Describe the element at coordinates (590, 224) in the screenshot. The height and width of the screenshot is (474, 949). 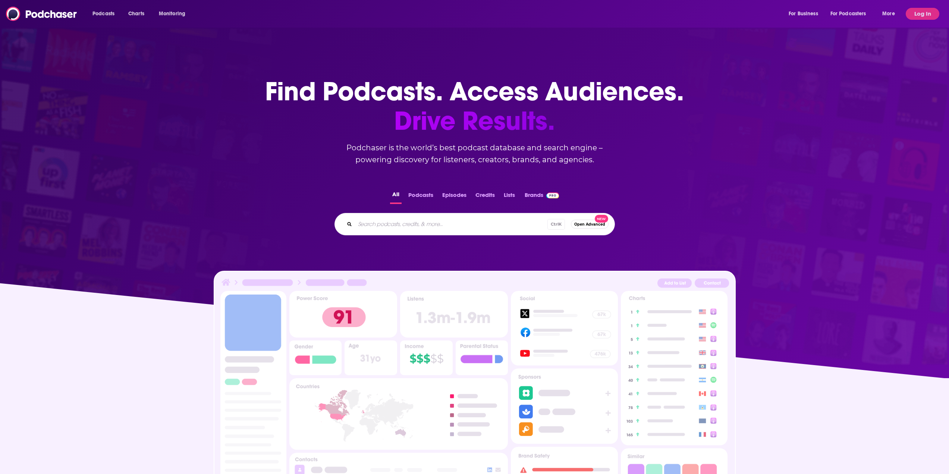
I see `button: Open AdvancedNew` at that location.